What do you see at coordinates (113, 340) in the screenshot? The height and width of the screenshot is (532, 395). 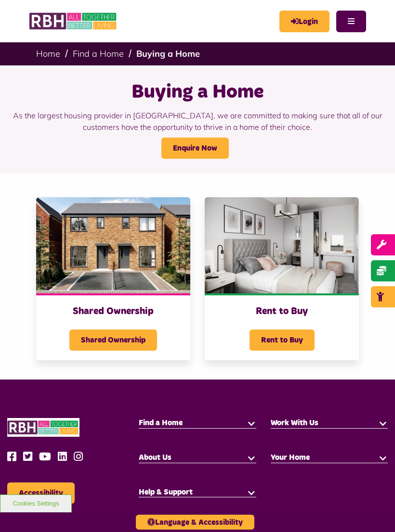 I see `span: Shared Ownership` at bounding box center [113, 340].